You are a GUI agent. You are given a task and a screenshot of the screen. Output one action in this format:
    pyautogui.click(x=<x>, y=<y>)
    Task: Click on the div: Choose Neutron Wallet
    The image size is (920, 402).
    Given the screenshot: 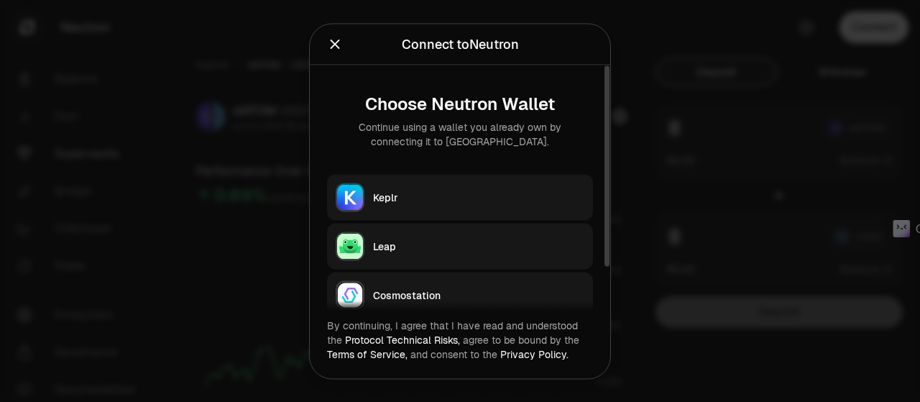 What is the action you would take?
    pyautogui.click(x=460, y=104)
    